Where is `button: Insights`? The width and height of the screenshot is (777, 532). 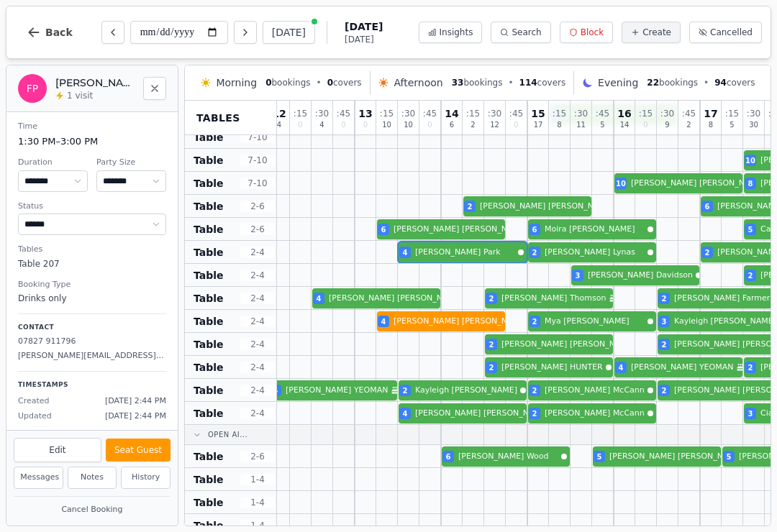 button: Insights is located at coordinates (451, 32).